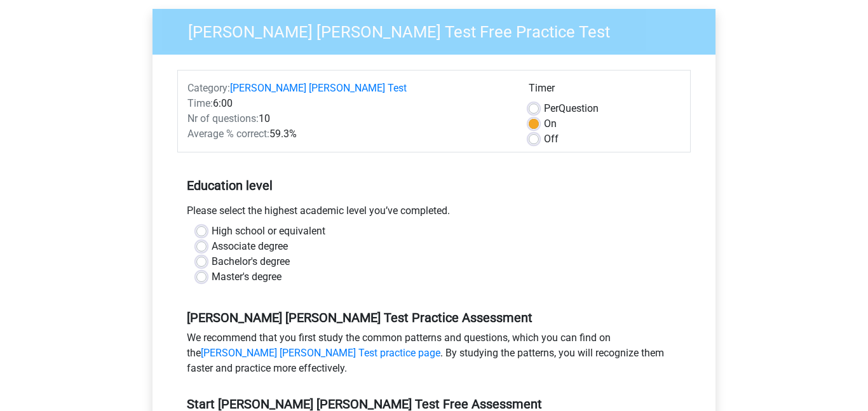  Describe the element at coordinates (434, 185) in the screenshot. I see `h5: Education level` at that location.